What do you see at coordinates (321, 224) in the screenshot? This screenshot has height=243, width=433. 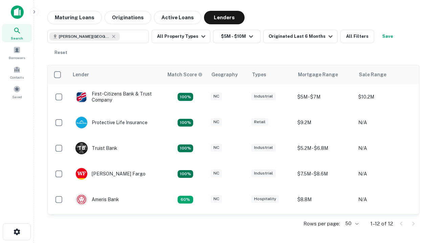 I see `p: Rows per page:` at bounding box center [321, 224].